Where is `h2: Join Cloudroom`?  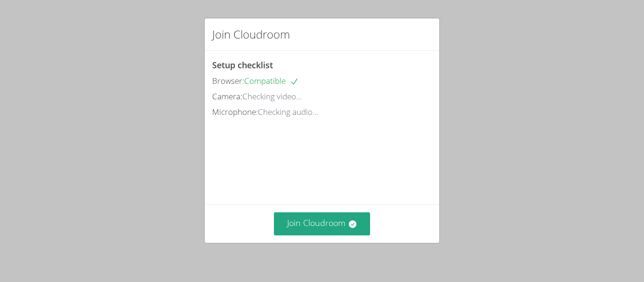 h2: Join Cloudroom is located at coordinates (251, 35).